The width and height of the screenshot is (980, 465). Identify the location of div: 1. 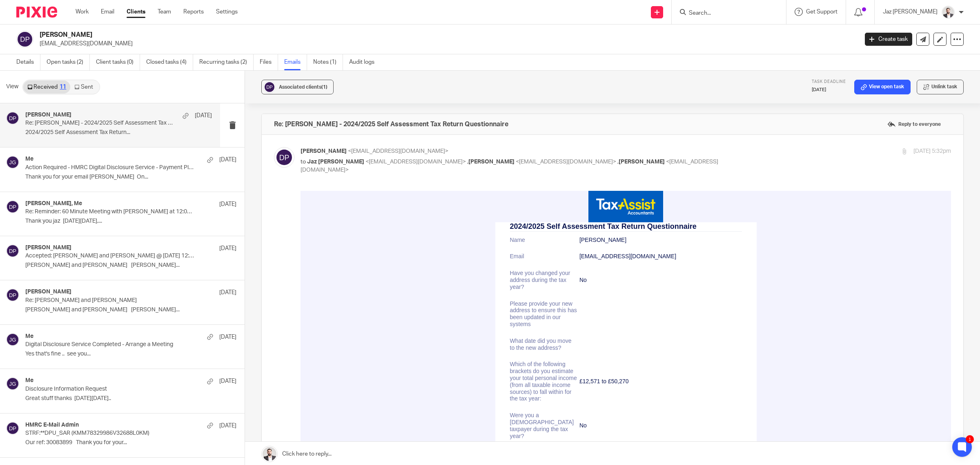
(969, 439).